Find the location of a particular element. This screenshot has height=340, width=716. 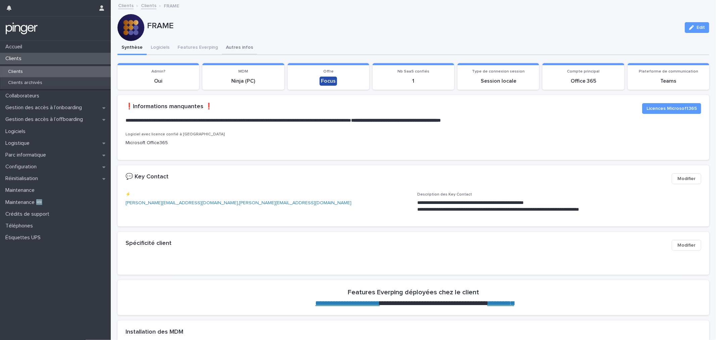

p: Réinitialisation is located at coordinates (23, 178).